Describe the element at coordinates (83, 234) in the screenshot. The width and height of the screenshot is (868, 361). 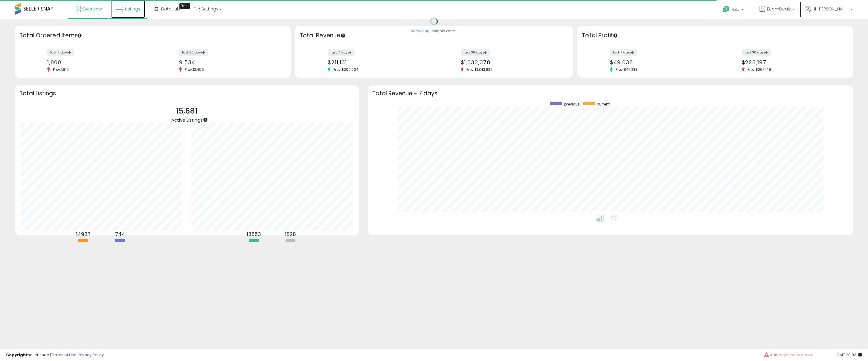
I see `b: 14937` at that location.